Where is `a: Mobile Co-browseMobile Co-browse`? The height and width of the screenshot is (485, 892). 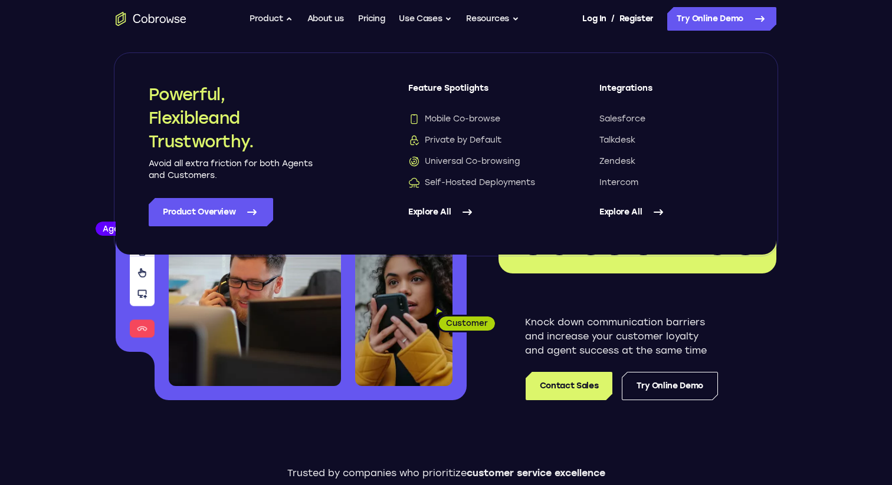 a: Mobile Co-browseMobile Co-browse is located at coordinates (480, 119).